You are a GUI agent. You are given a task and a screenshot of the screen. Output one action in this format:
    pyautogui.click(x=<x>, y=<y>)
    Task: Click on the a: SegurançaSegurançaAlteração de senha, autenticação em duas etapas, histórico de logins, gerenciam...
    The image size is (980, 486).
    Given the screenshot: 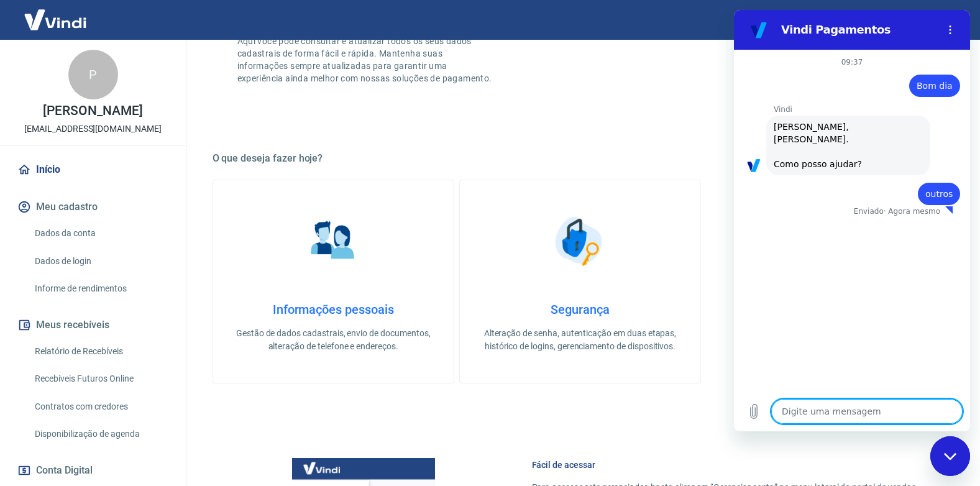 What is the action you would take?
    pyautogui.click(x=580, y=282)
    